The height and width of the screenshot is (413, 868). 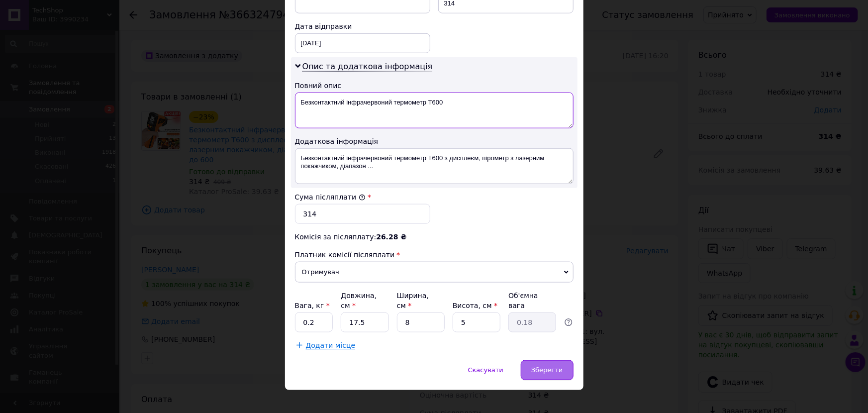 What do you see at coordinates (434, 110) in the screenshot?
I see `textarea: Безконтактний інфрачервоний термометр T600` at bounding box center [434, 110].